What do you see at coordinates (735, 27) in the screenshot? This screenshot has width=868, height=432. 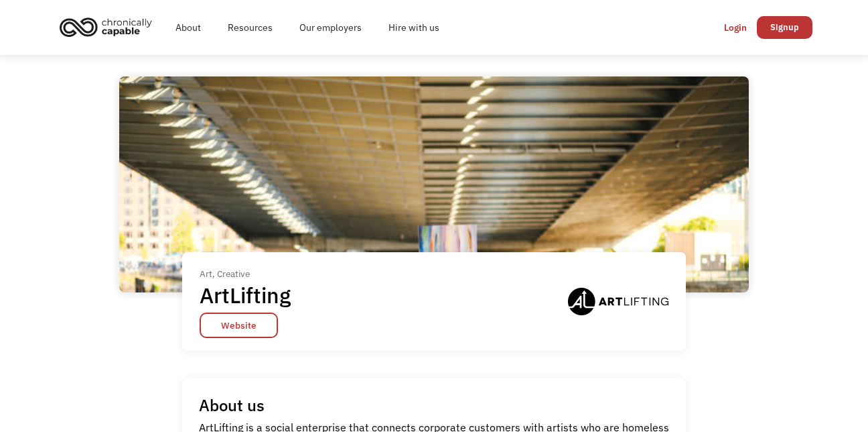 I see `div: Login` at bounding box center [735, 27].